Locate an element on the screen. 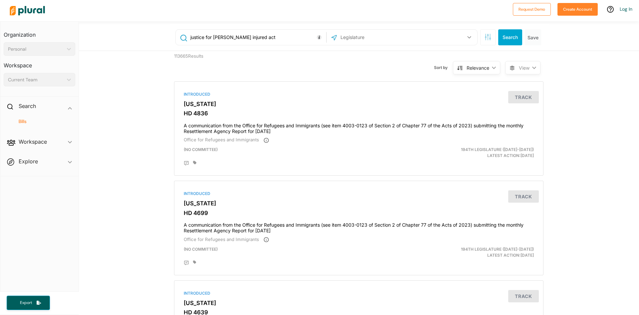 The width and height of the screenshot is (639, 315). h3: Organization is located at coordinates (39, 32).